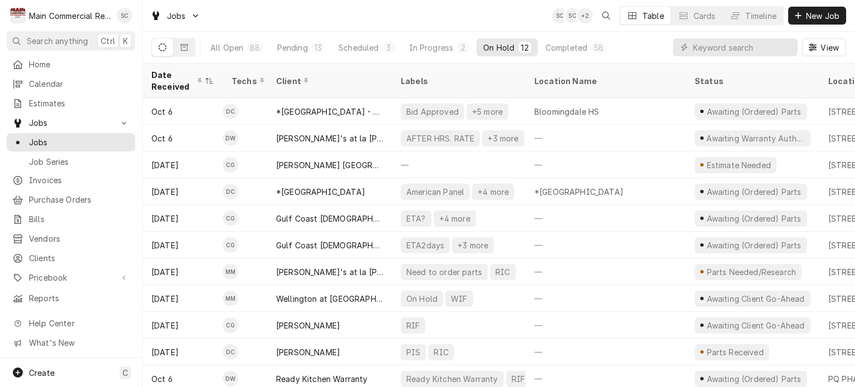 This screenshot has height=387, width=855. What do you see at coordinates (459, 81) in the screenshot?
I see `div: Labels` at bounding box center [459, 81].